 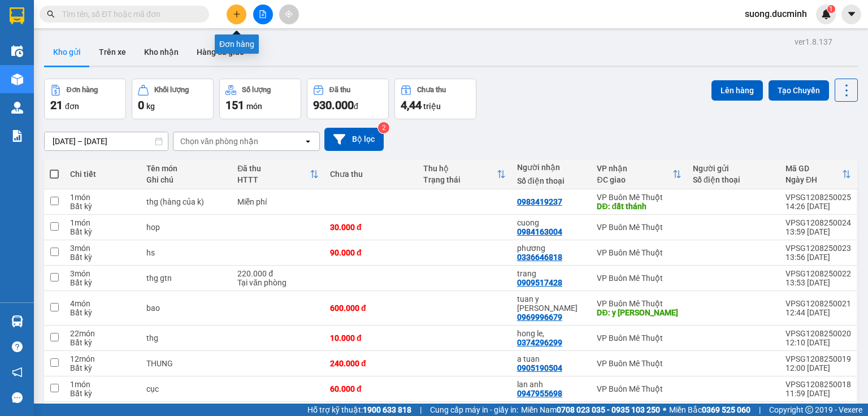 What do you see at coordinates (371, 389) in the screenshot?
I see `div: 60.000 đ` at bounding box center [371, 389].